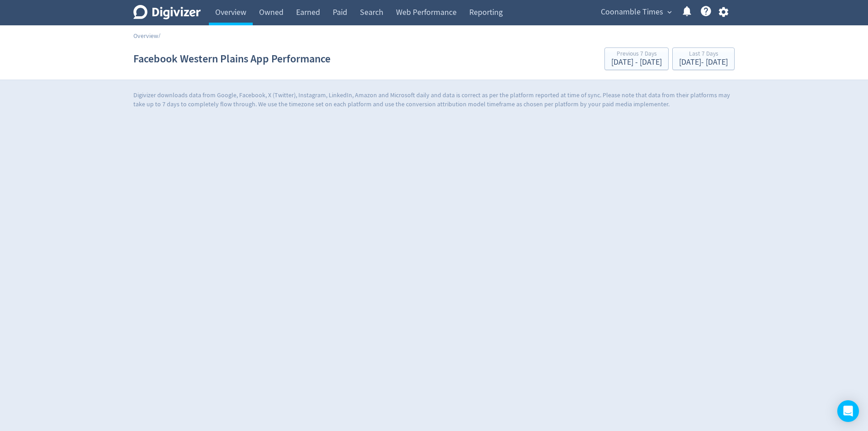  Describe the element at coordinates (637, 55) in the screenshot. I see `div: Previous 7 Days` at that location.